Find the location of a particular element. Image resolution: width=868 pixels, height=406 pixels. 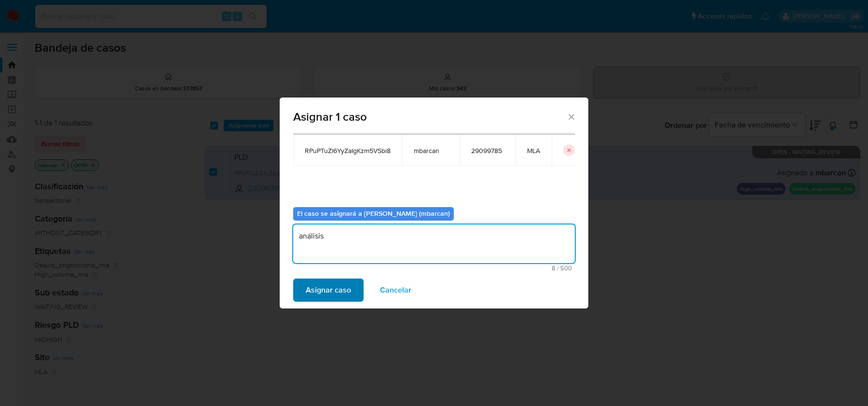

button: Asignar caso is located at coordinates (328, 290).